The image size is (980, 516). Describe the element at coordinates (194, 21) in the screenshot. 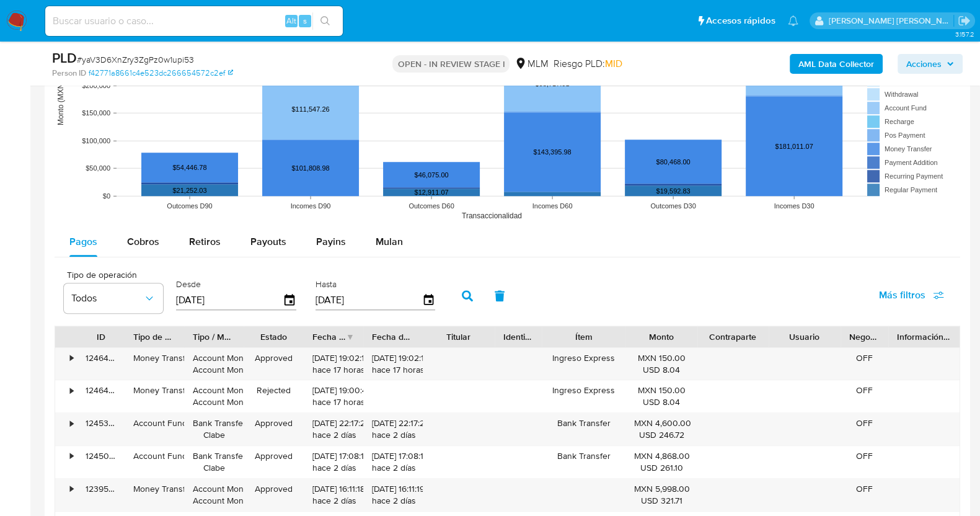

I see `input: Buscar usuario o caso...` at that location.